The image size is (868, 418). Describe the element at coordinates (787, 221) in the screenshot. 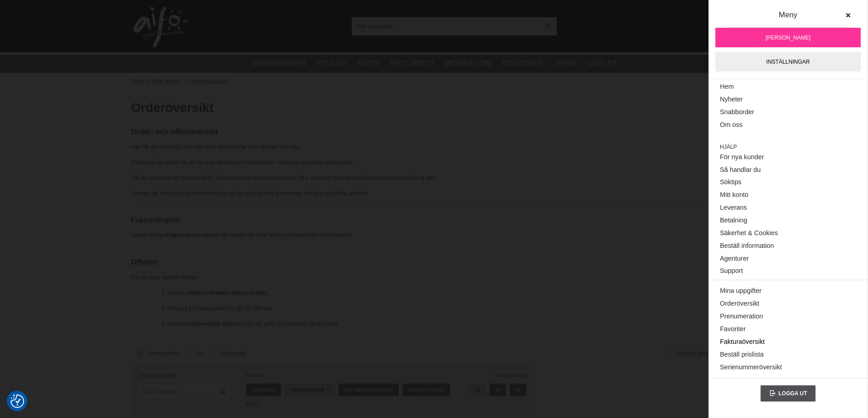

I see `a: Betalning` at that location.